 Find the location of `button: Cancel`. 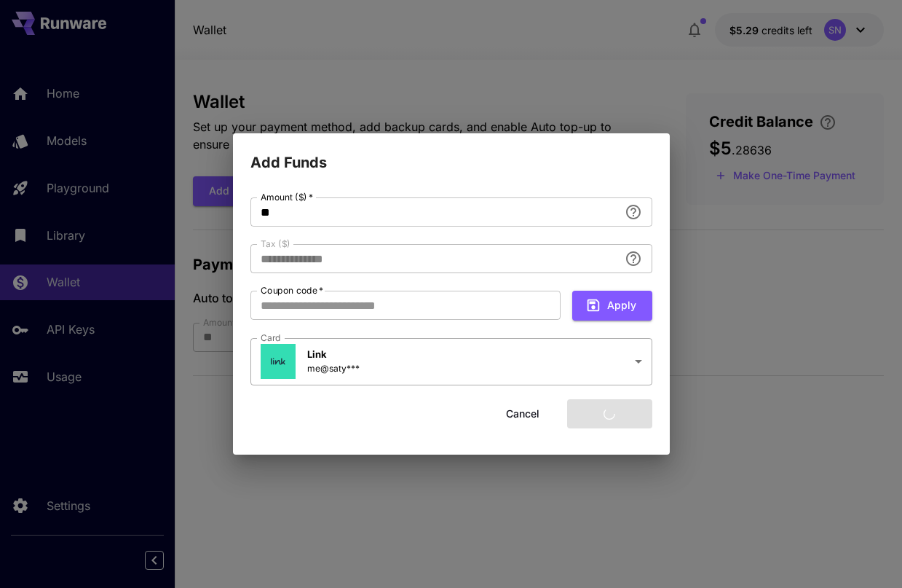

button: Cancel is located at coordinates (523, 413).